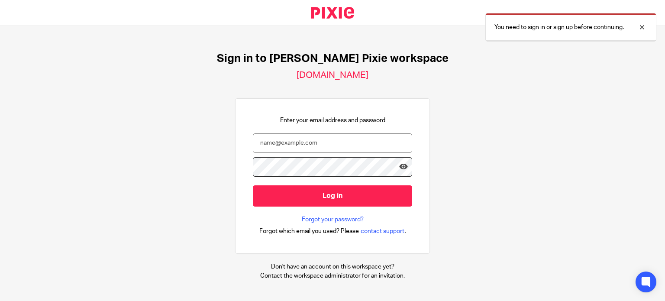 The image size is (665, 301). I want to click on input: Log in, so click(332, 196).